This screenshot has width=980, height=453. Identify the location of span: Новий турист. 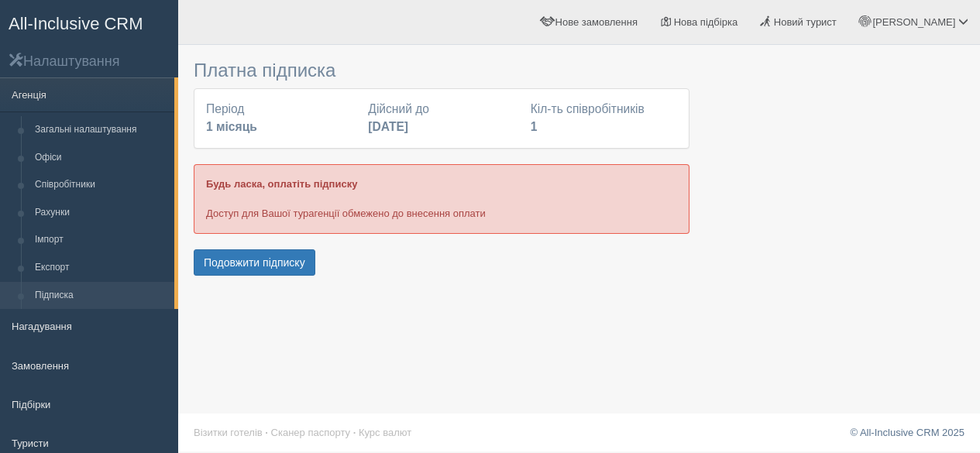
(805, 22).